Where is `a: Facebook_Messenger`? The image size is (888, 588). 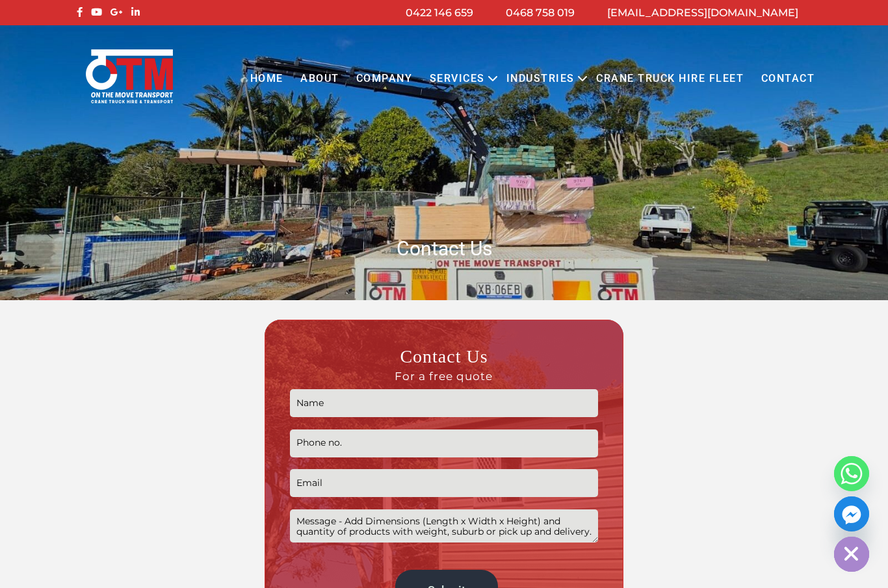 a: Facebook_Messenger is located at coordinates (852, 514).